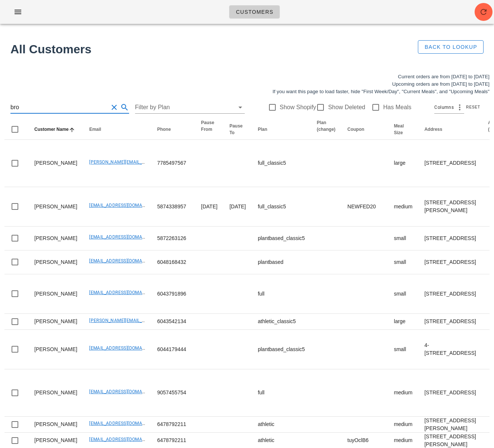  What do you see at coordinates (397, 108) in the screenshot?
I see `label: Has Meals` at bounding box center [397, 108].